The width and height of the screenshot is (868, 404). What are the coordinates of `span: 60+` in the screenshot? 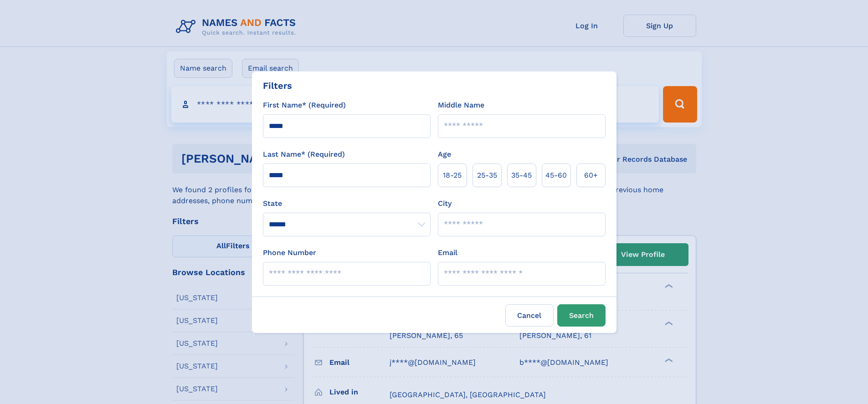 It's located at (591, 175).